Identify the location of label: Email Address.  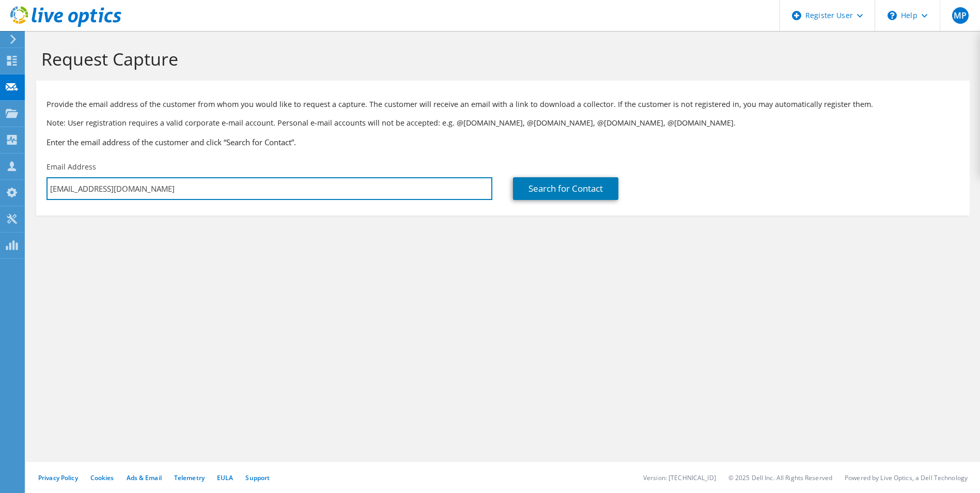
(71, 166).